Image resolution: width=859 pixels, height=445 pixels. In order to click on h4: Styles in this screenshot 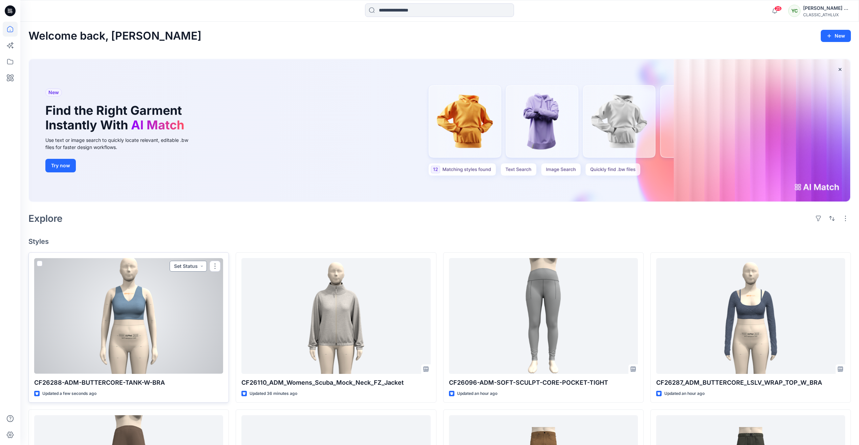, I will do `click(440, 241)`.